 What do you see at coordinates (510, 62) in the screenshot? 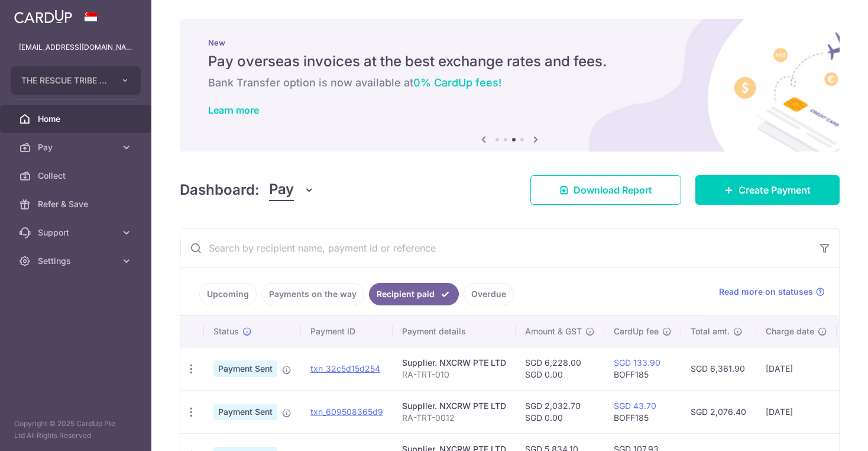
I see `h5: Pay overseas invoices at the best exchange rates and fees.` at bounding box center [510, 62].